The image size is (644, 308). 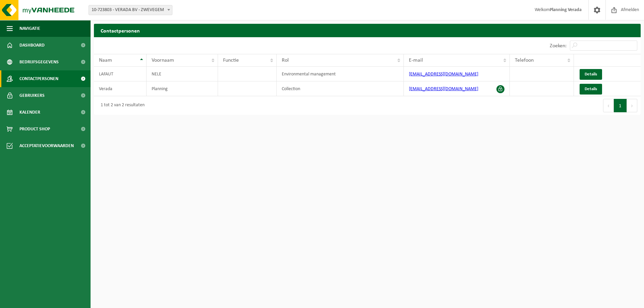 What do you see at coordinates (368, 30) in the screenshot?
I see `h2: Contactpersonen` at bounding box center [368, 30].